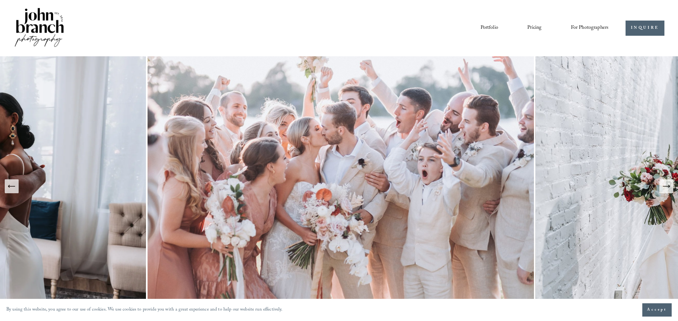 The width and height of the screenshot is (678, 321). I want to click on button: Previous Slide, so click(12, 186).